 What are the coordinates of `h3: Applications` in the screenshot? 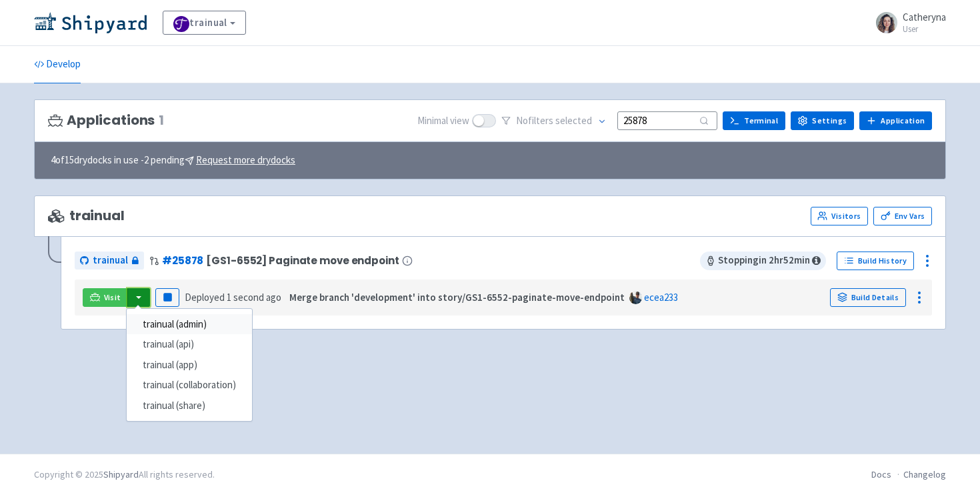 It's located at (106, 120).